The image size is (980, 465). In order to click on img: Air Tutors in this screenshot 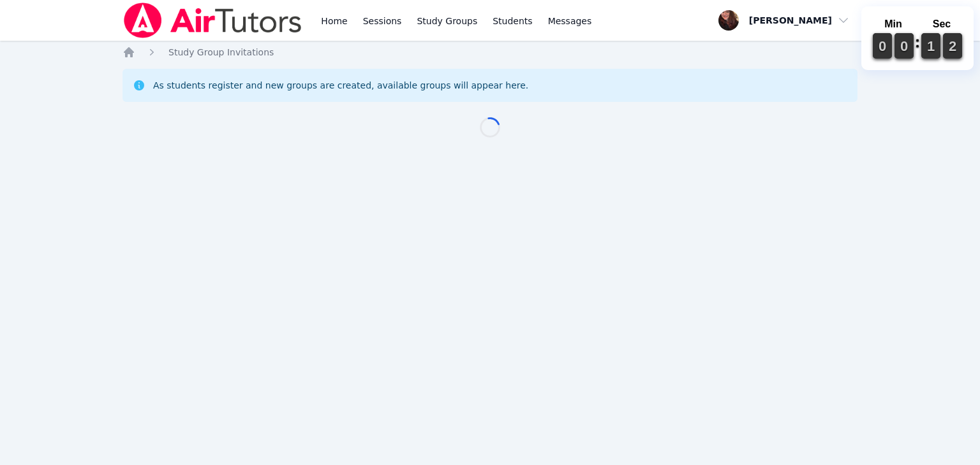, I will do `click(213, 21)`.